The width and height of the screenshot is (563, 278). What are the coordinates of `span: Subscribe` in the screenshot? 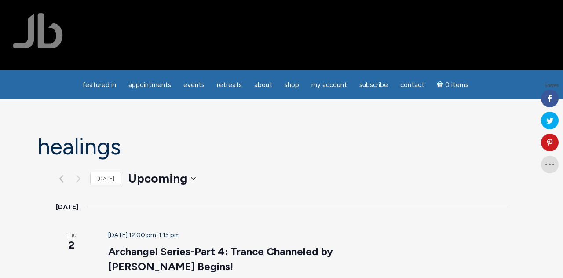 It's located at (373, 85).